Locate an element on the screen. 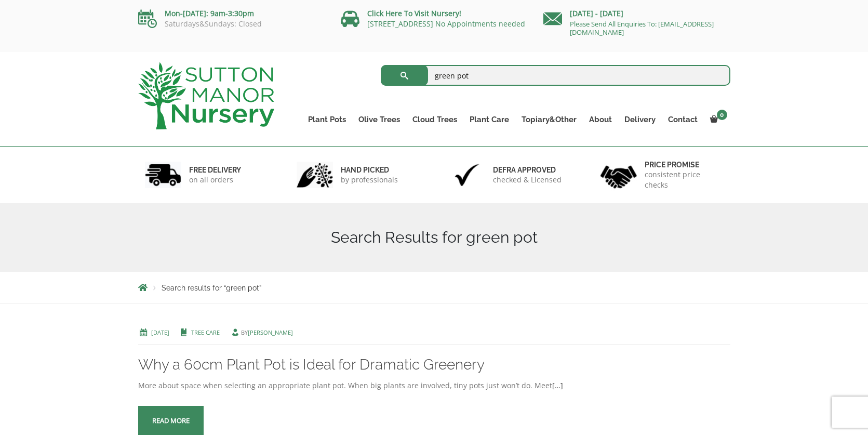  h6: Defra approved is located at coordinates (527, 170).